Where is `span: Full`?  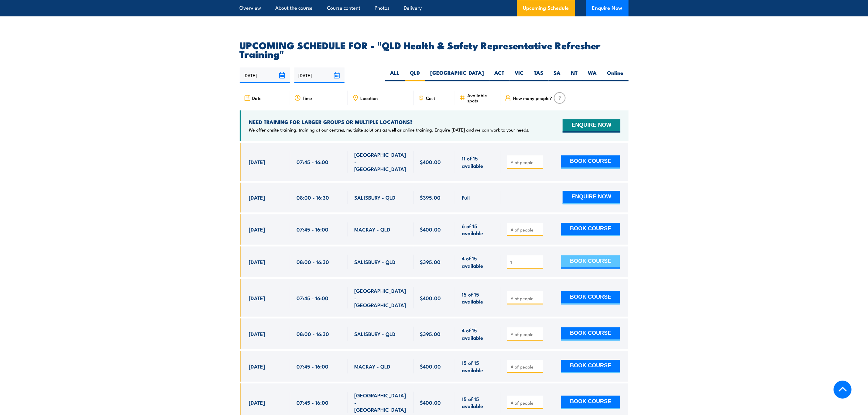
span: Full is located at coordinates (466, 197).